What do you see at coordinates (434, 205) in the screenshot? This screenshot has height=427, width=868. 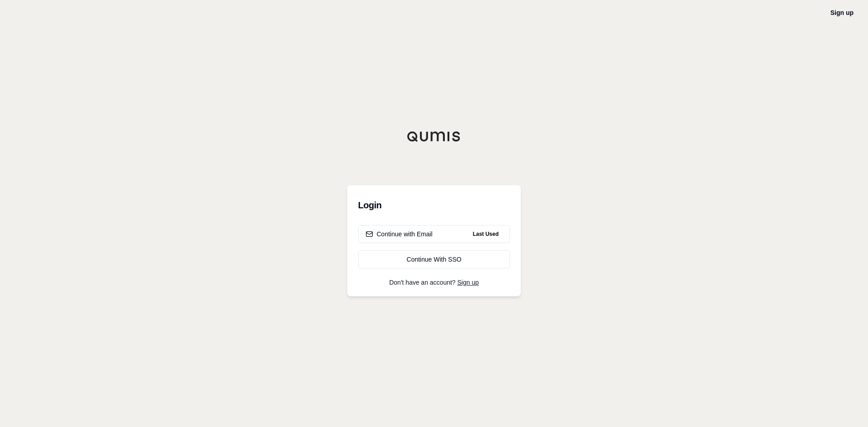 I see `h3: Login` at bounding box center [434, 205].